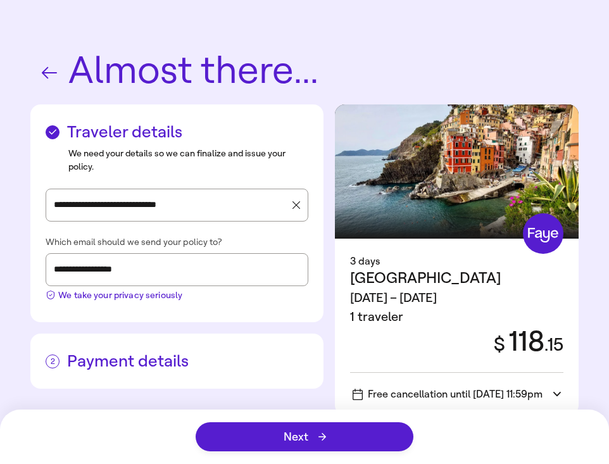 The width and height of the screenshot is (609, 464). What do you see at coordinates (305, 437) in the screenshot?
I see `span: Next` at bounding box center [305, 437].